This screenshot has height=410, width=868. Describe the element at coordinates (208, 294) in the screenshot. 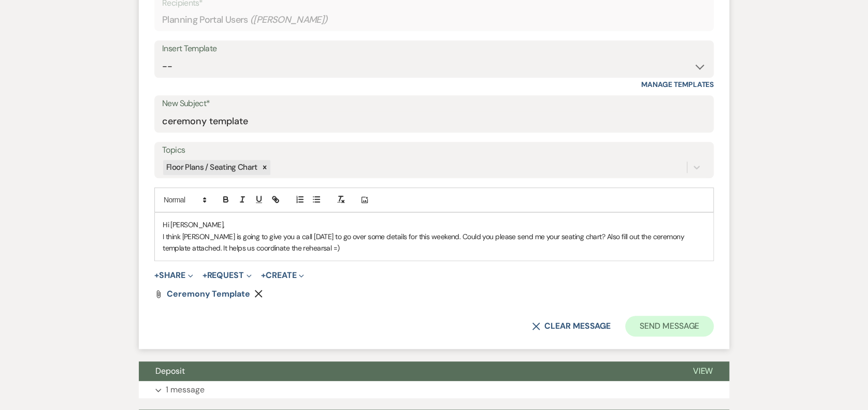

I see `a: ceremony template` at that location.